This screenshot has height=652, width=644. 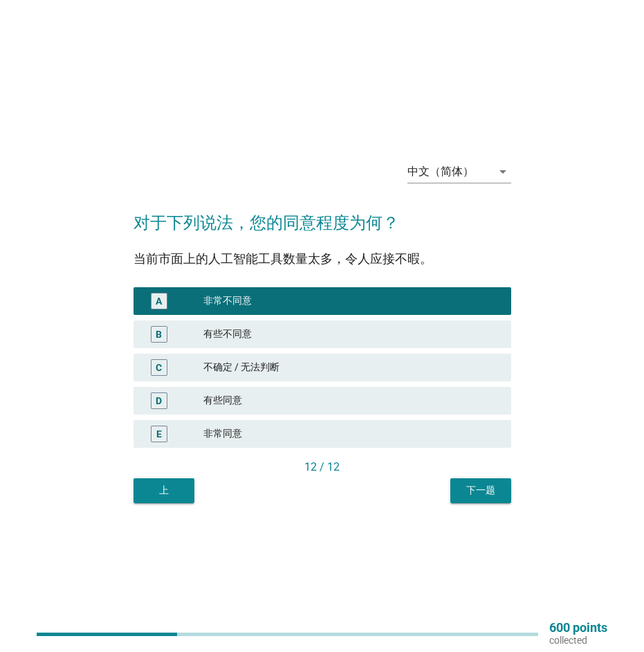 What do you see at coordinates (158, 300) in the screenshot?
I see `div: A` at bounding box center [158, 300].